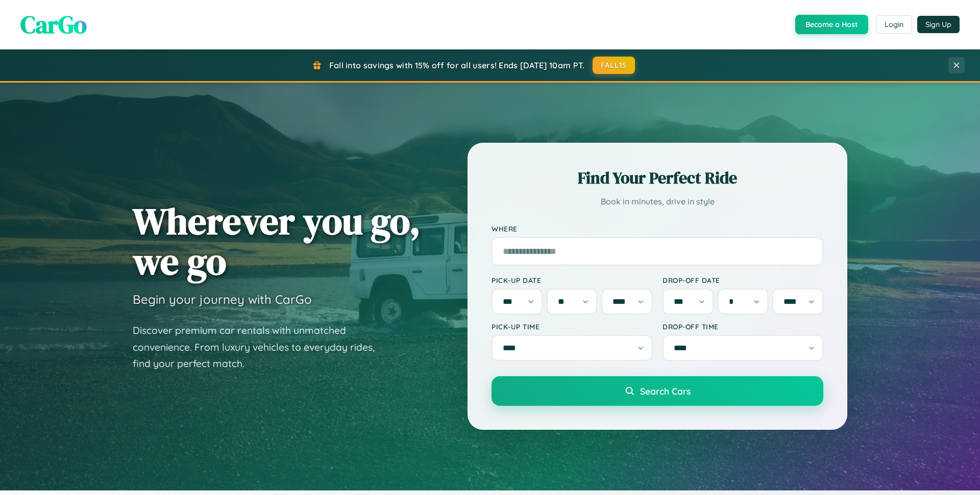 The width and height of the screenshot is (980, 495). What do you see at coordinates (277, 241) in the screenshot?
I see `h1: Wherever you go, we go` at bounding box center [277, 241].